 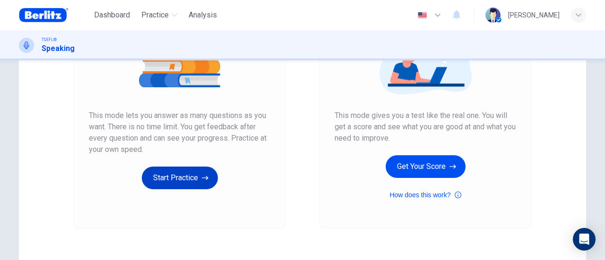 What do you see at coordinates (179, 178) in the screenshot?
I see `button: Start Practice` at bounding box center [179, 178].